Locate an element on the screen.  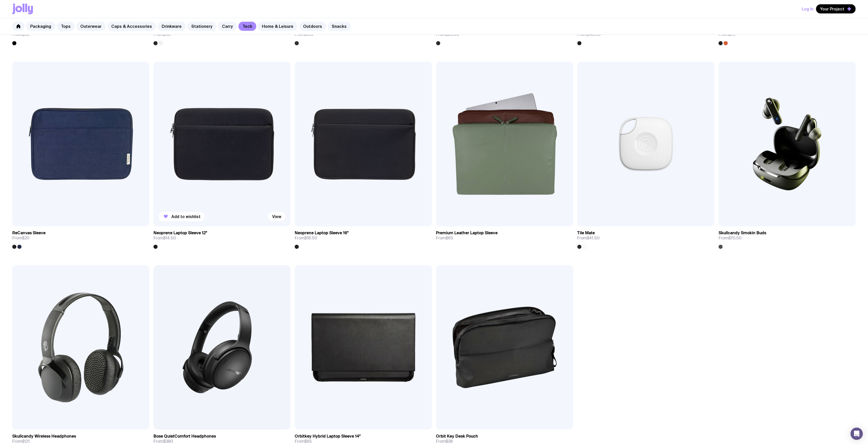
a: Neoprene Laptop Sleeve 16"From$18.50 is located at coordinates (364, 238).